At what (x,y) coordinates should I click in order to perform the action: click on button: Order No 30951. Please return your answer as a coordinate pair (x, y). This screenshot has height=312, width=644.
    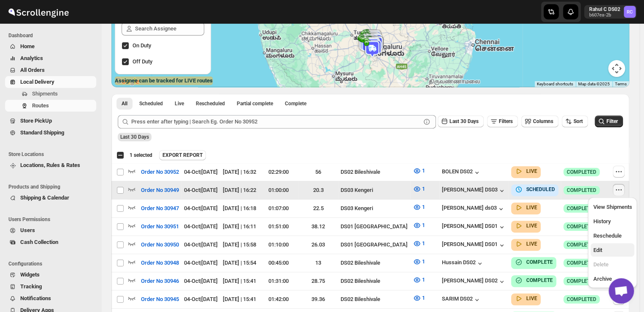
    Looking at the image, I should click on (160, 227).